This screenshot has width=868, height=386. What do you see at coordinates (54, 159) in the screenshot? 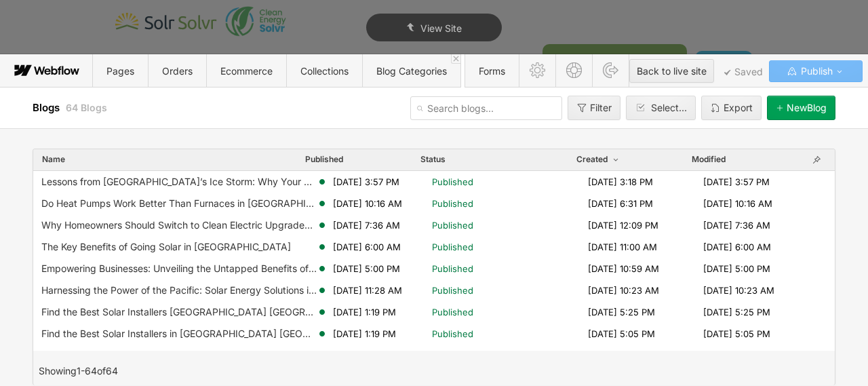
I see `span: Name` at bounding box center [54, 159].